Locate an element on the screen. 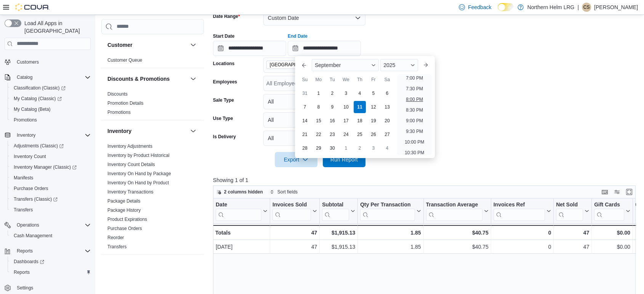  span: Bowmanville is located at coordinates (297, 65).